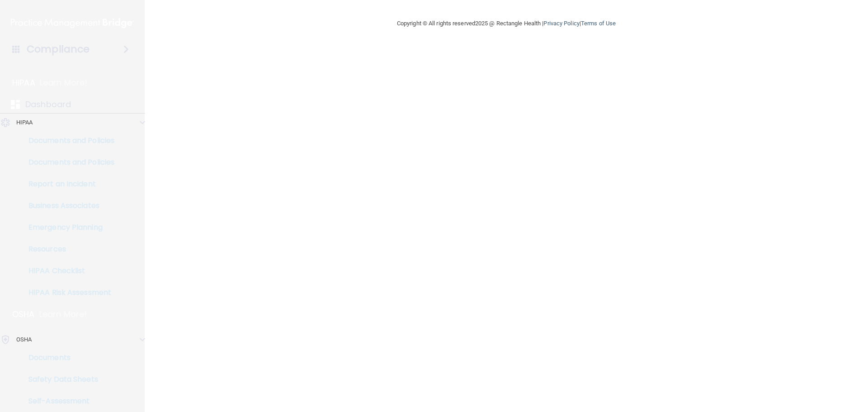  Describe the element at coordinates (68, 206) in the screenshot. I see `p: Business Associates` at that location.